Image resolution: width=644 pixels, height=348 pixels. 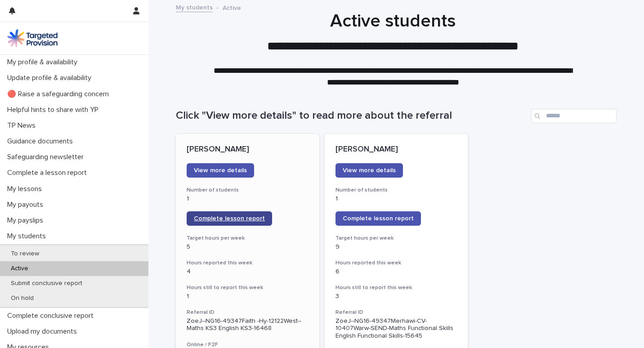 What do you see at coordinates (23, 125) in the screenshot?
I see `p: TP News` at bounding box center [23, 125].